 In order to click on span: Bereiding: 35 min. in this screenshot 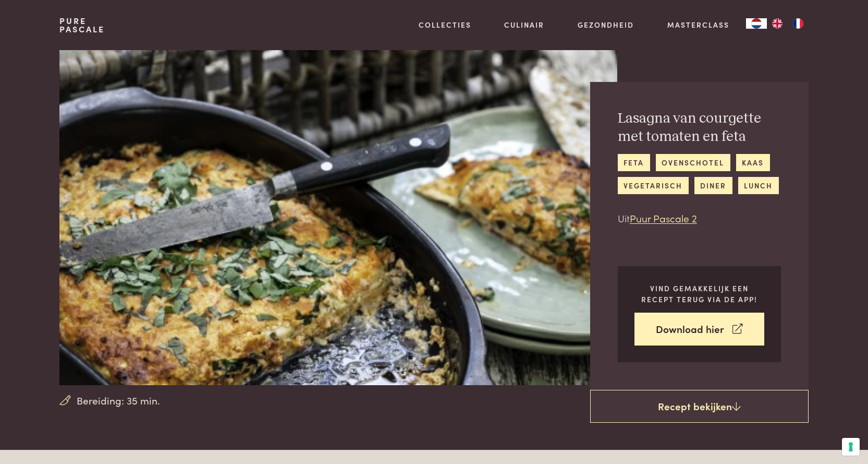, I will do `click(118, 400)`.